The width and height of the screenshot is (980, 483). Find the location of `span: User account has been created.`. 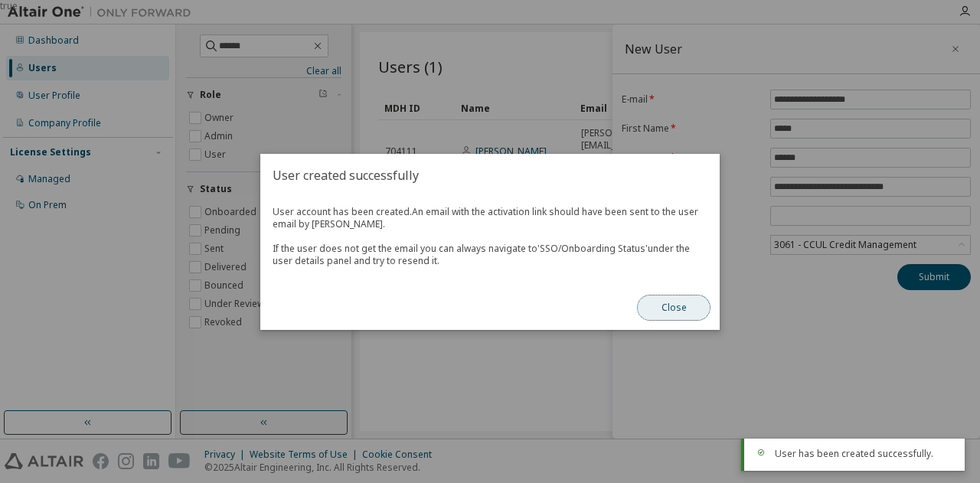

span: User account has been created. is located at coordinates (490, 237).